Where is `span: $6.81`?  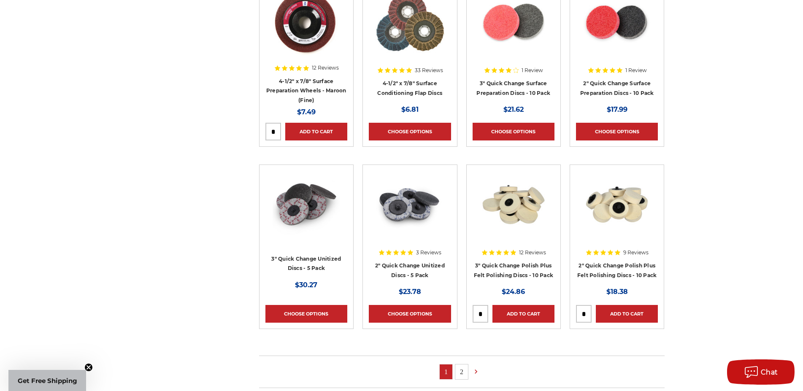 span: $6.81 is located at coordinates (410, 109).